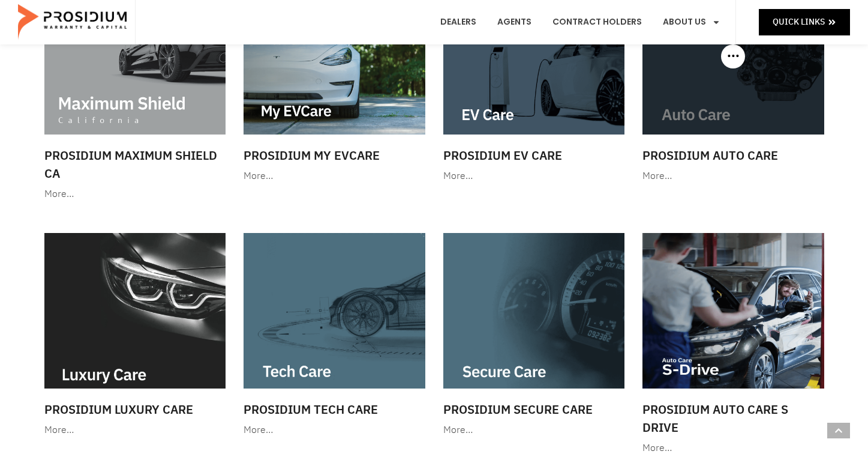  What do you see at coordinates (135, 410) in the screenshot?
I see `h3: Prosidium Luxury Care` at bounding box center [135, 410].